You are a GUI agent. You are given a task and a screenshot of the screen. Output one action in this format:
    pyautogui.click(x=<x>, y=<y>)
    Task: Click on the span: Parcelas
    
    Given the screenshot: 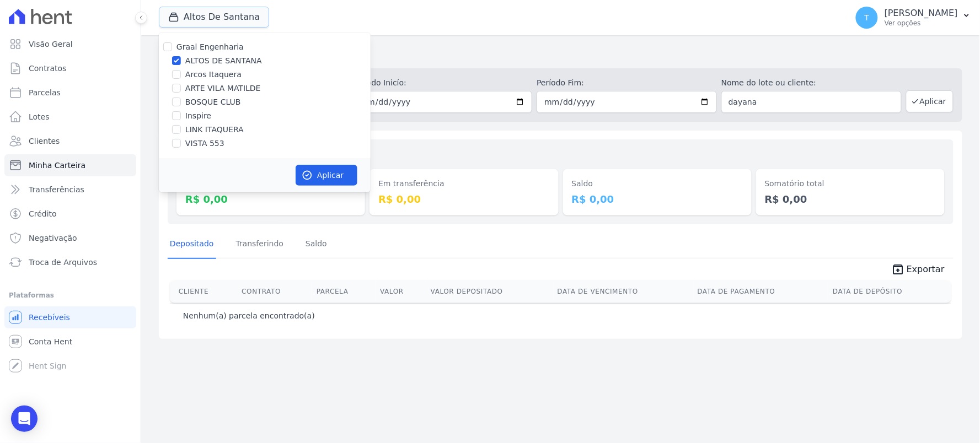 What is the action you would take?
    pyautogui.click(x=45, y=93)
    